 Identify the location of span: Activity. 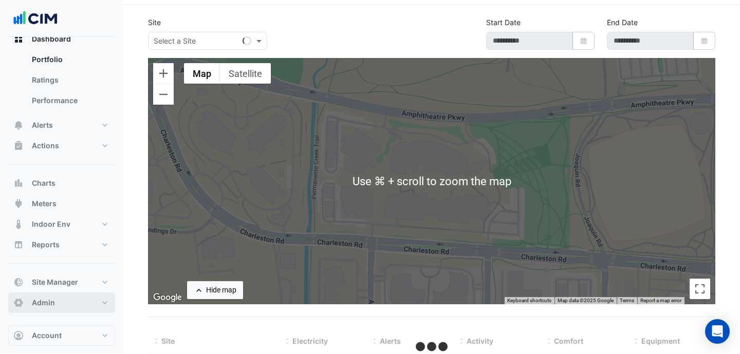
(480, 341).